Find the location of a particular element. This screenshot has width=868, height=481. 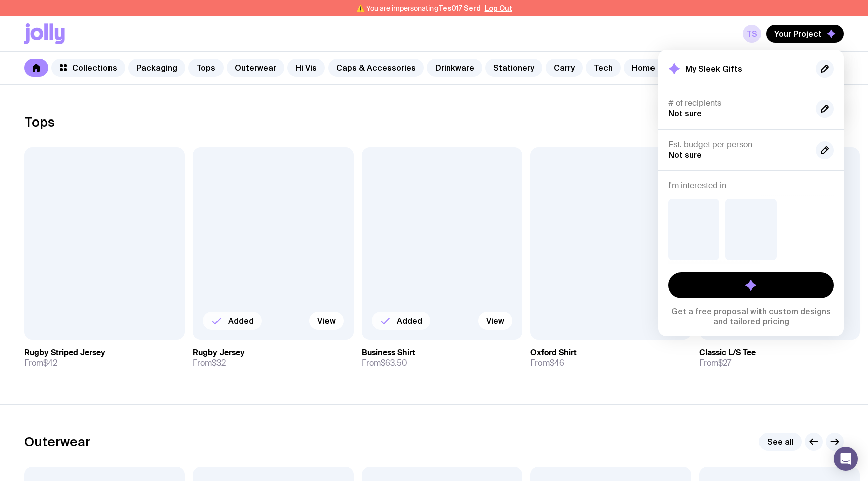

a: Tops is located at coordinates (206, 68).